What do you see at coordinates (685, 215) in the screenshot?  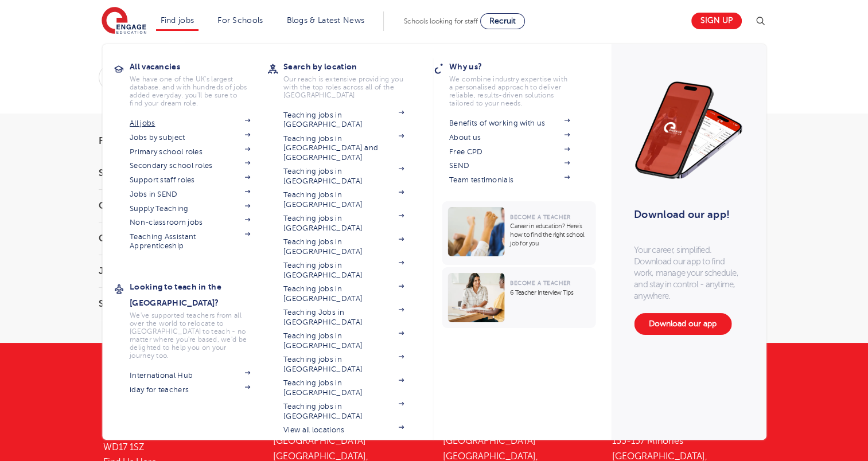 I see `h3: Download our app!` at bounding box center [685, 215].